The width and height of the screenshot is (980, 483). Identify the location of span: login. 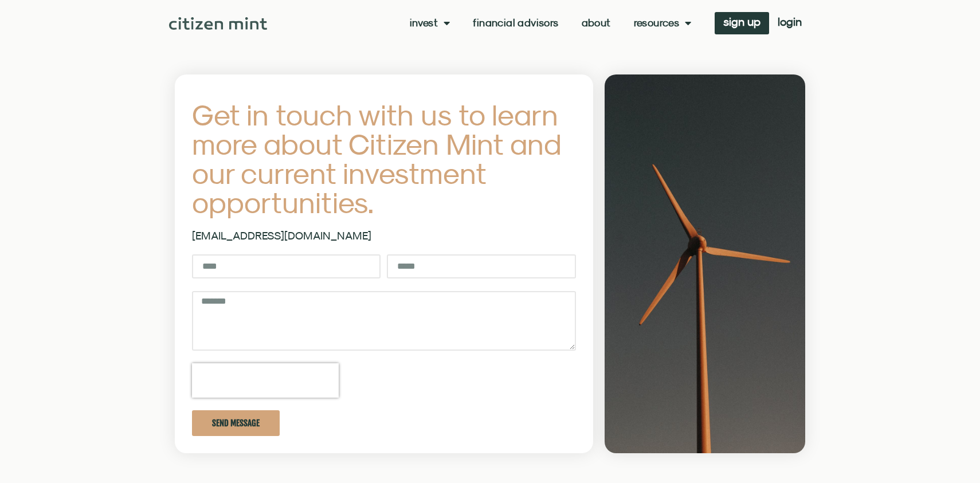
(790, 22).